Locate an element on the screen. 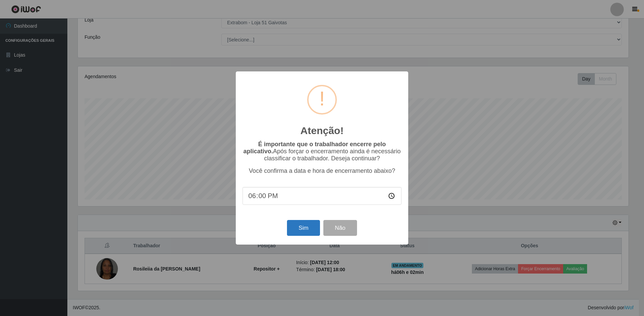 The image size is (644, 316). button: Sim is located at coordinates (303, 228).